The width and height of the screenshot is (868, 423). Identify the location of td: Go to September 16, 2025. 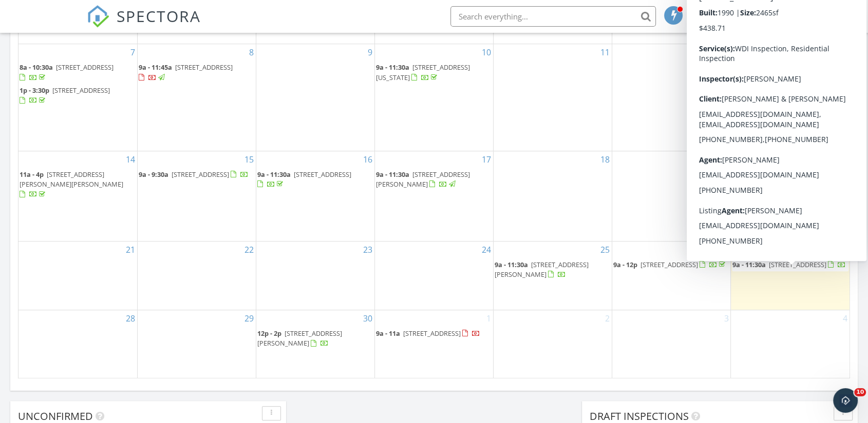
(314, 196).